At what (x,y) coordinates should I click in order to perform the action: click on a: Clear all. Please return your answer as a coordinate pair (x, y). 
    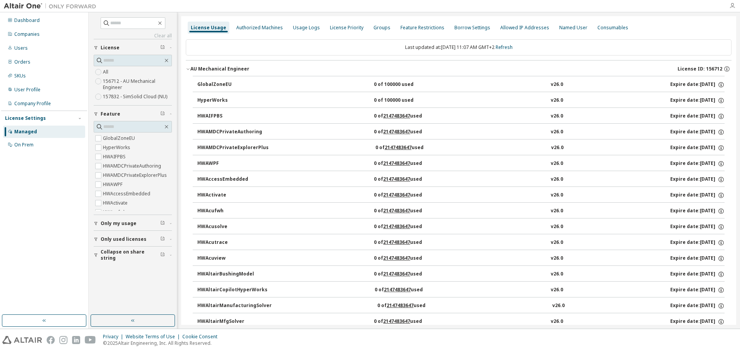
    Looking at the image, I should click on (133, 36).